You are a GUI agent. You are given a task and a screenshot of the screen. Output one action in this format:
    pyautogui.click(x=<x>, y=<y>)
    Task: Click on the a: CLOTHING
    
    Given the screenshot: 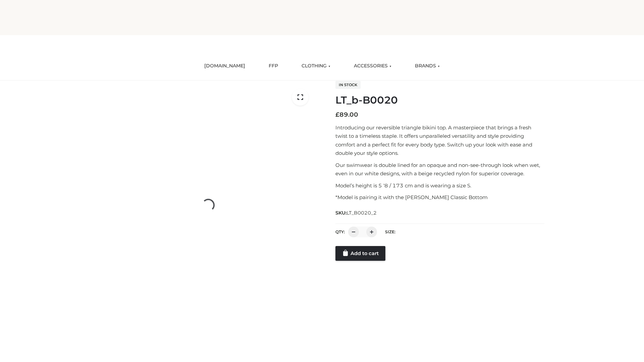 What is the action you would take?
    pyautogui.click(x=316, y=66)
    